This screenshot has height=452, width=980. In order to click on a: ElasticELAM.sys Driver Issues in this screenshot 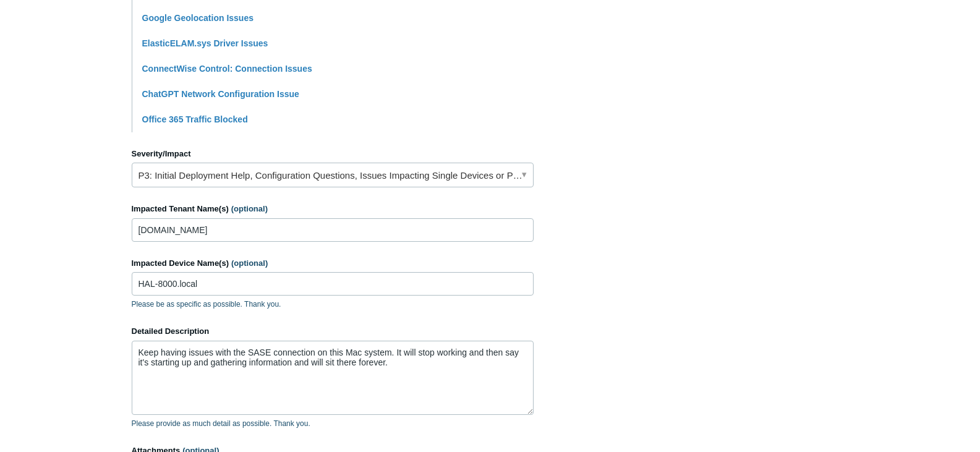, I will do `click(205, 43)`.